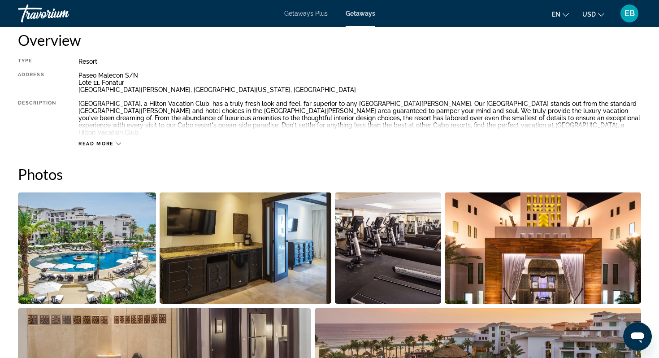 This screenshot has width=659, height=358. What do you see at coordinates (63, 13) in the screenshot?
I see `a: Travorium` at bounding box center [63, 13].